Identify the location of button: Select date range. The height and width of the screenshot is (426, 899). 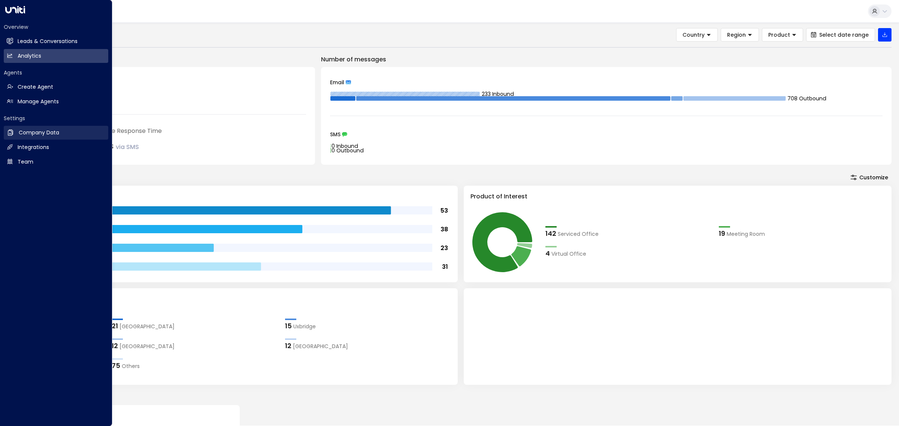
(841, 35).